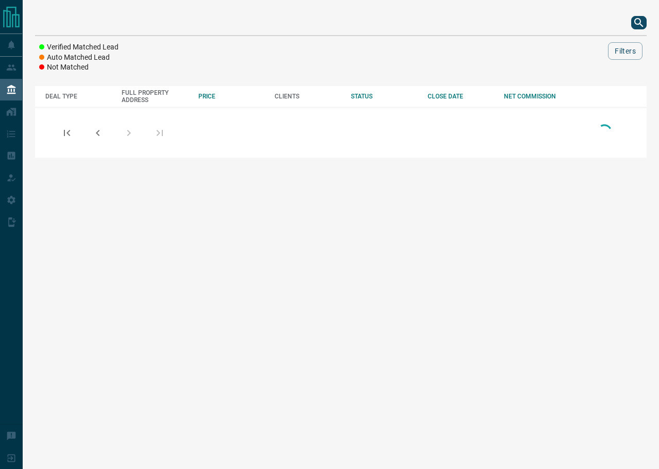  I want to click on div: DEAL TYPE, so click(78, 96).